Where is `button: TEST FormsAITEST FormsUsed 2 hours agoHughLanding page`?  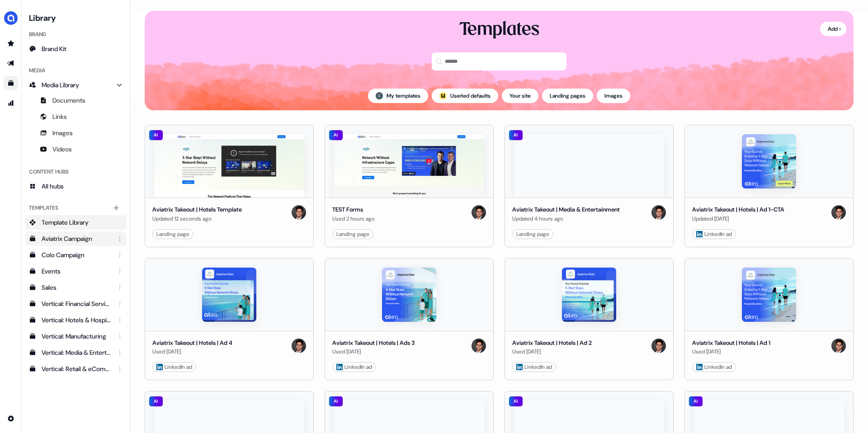 button: TEST FormsAITEST FormsUsed 2 hours agoHughLanding page is located at coordinates (409, 186).